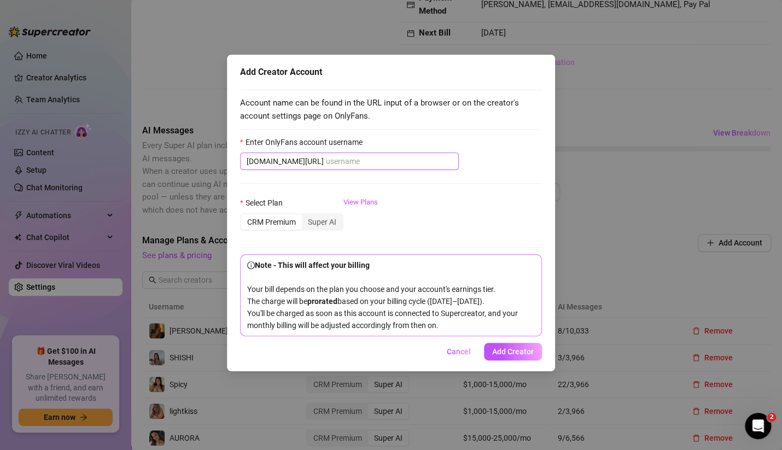  What do you see at coordinates (271, 222) in the screenshot?
I see `div: CRM Premium` at bounding box center [271, 222].